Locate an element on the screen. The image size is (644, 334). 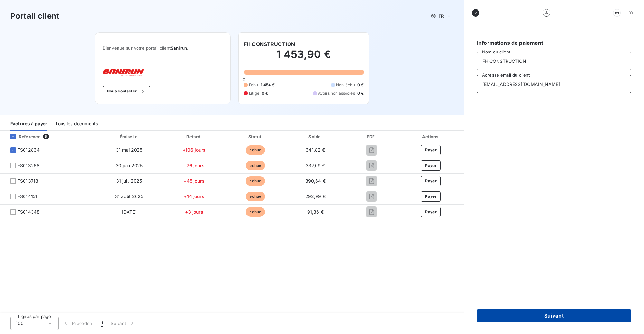
span: Échu is located at coordinates (254, 85).